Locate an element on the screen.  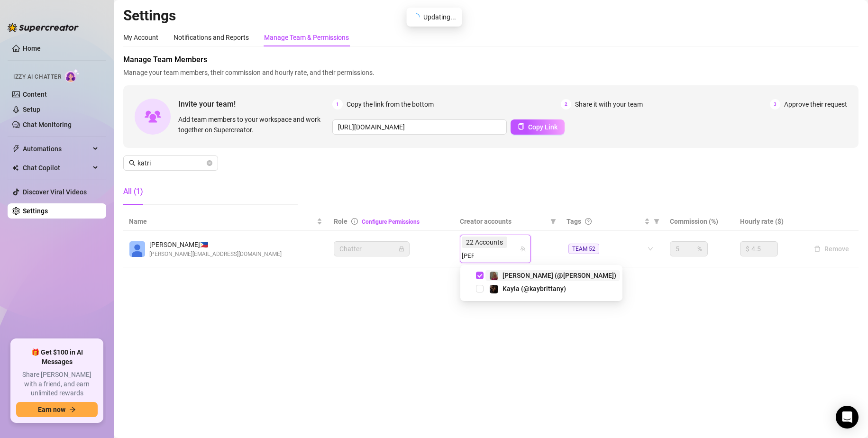
span: Copy Link is located at coordinates (543, 127).